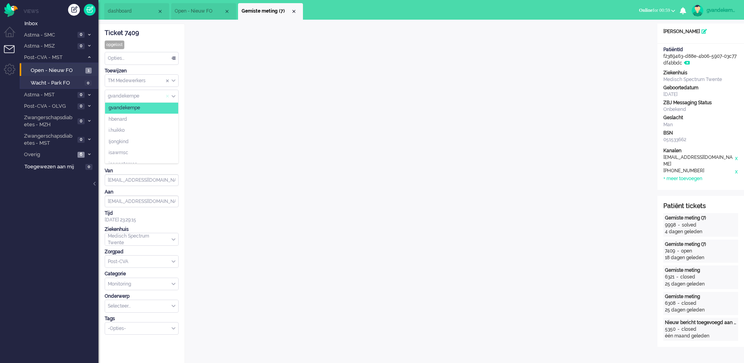  Describe the element at coordinates (142, 71) in the screenshot. I see `div: Toewijzen` at that location.